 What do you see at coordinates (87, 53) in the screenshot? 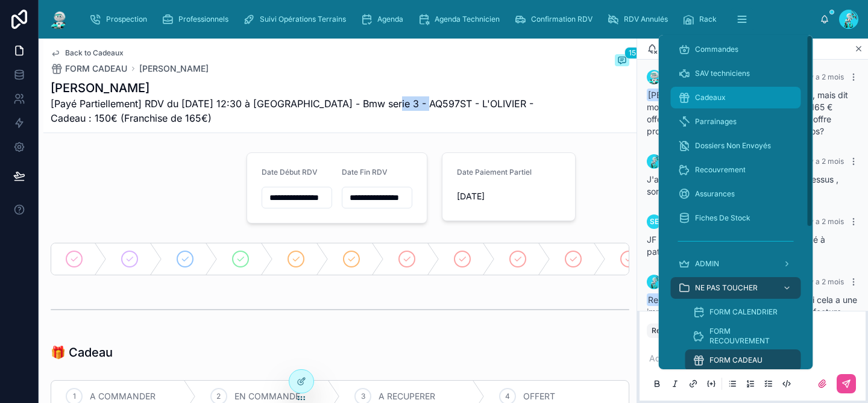
I see `a: Back to Cadeaux` at bounding box center [87, 53].